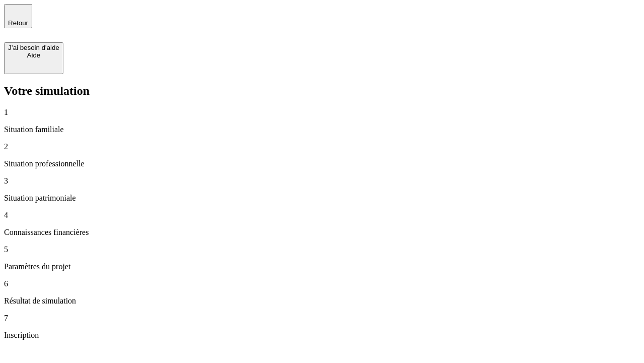 The width and height of the screenshot is (644, 363). I want to click on p: 6, so click(322, 283).